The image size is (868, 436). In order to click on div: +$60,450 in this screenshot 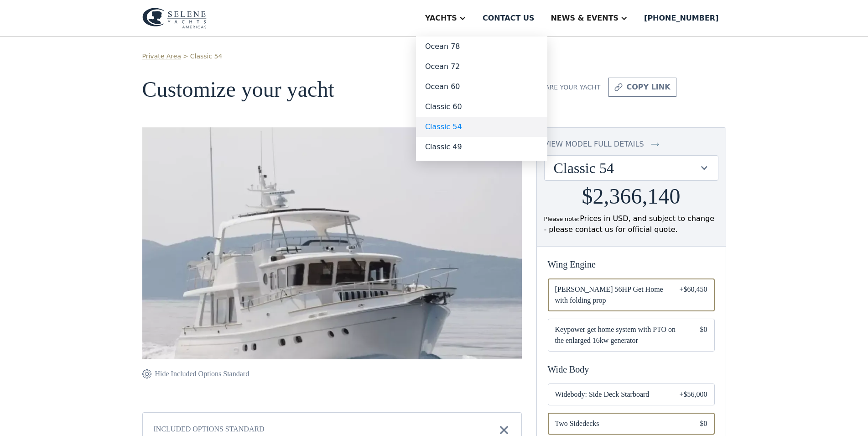, I will do `click(693, 295)`.